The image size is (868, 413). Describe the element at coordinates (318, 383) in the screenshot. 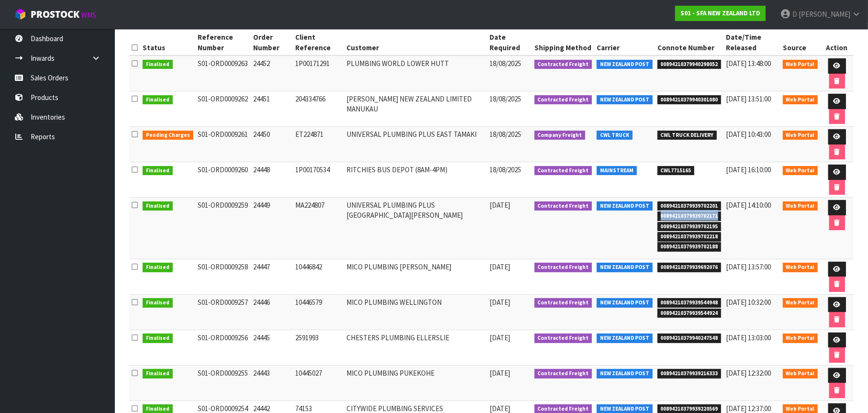

I see `td: 10445027` at that location.